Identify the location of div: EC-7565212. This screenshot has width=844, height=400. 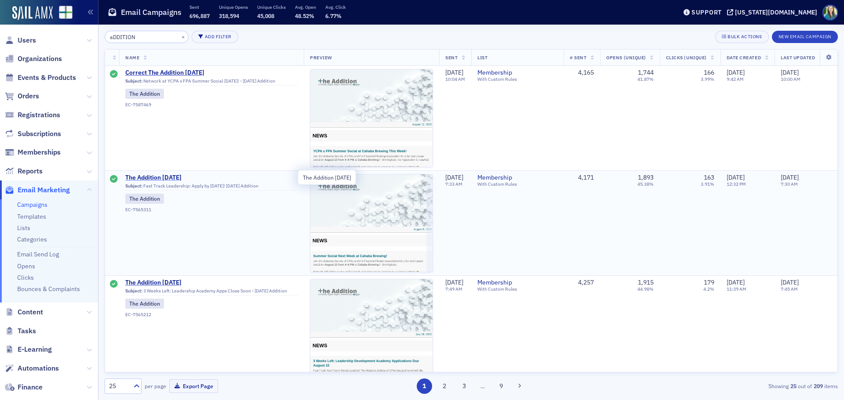
(211, 315).